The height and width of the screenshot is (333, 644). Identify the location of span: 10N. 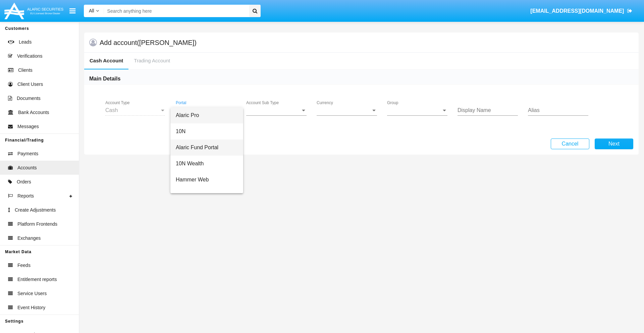
(206, 131).